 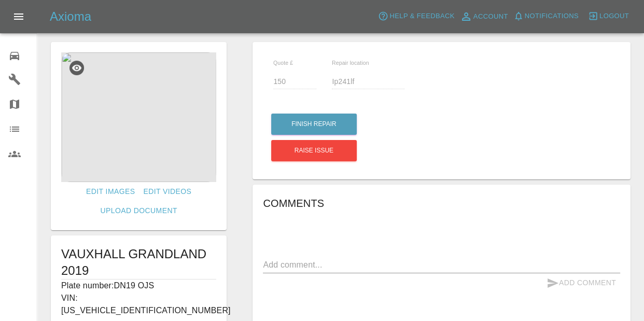 What do you see at coordinates (70, 17) in the screenshot?
I see `h5: Axioma` at bounding box center [70, 17].